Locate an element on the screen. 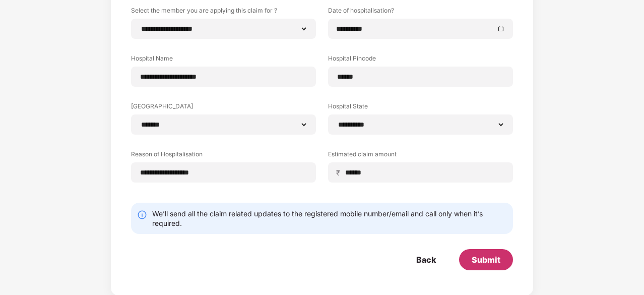 The height and width of the screenshot is (295, 644). label: Hospital Pincode is located at coordinates (420, 60).